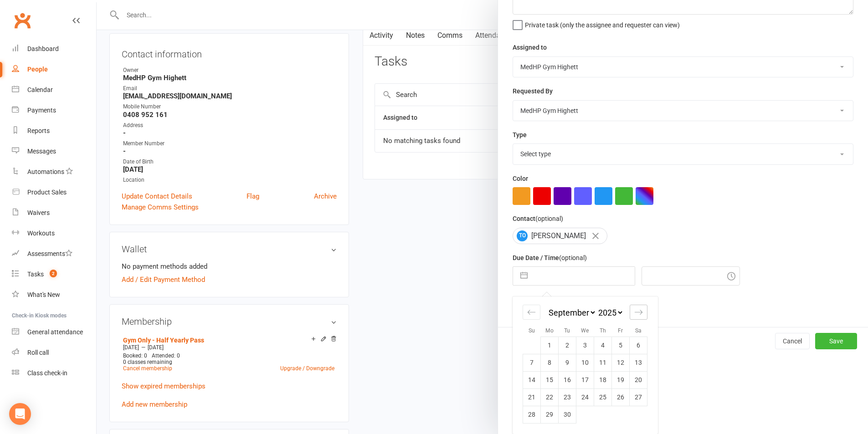  I want to click on td: Wednesday, September 17, 2025, so click(586, 380).